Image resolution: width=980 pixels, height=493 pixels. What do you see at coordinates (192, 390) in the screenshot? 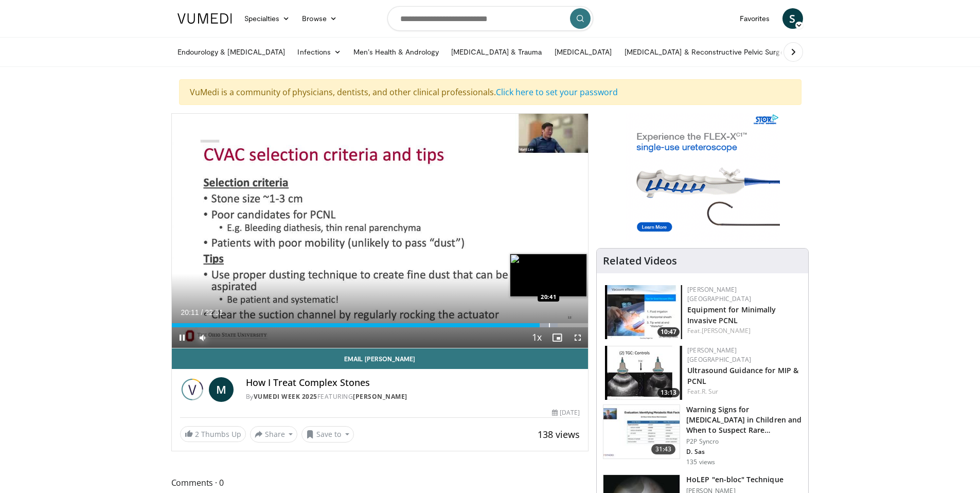
I see `img: Vumedi Week 2025` at bounding box center [192, 390].